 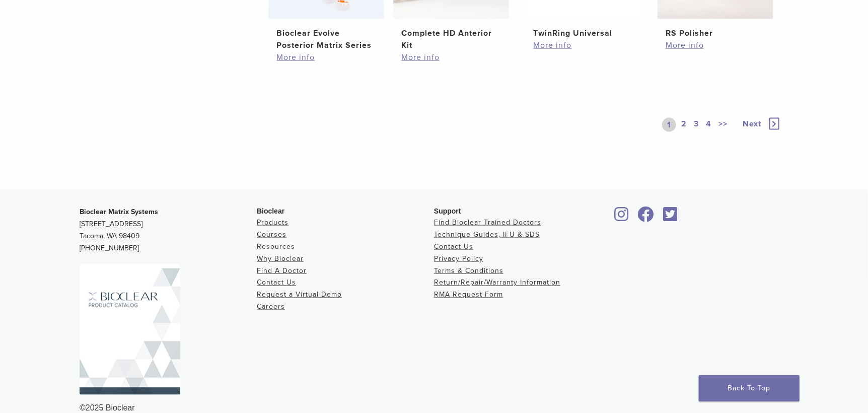 What do you see at coordinates (749, 388) in the screenshot?
I see `a: Back To Top` at bounding box center [749, 388].